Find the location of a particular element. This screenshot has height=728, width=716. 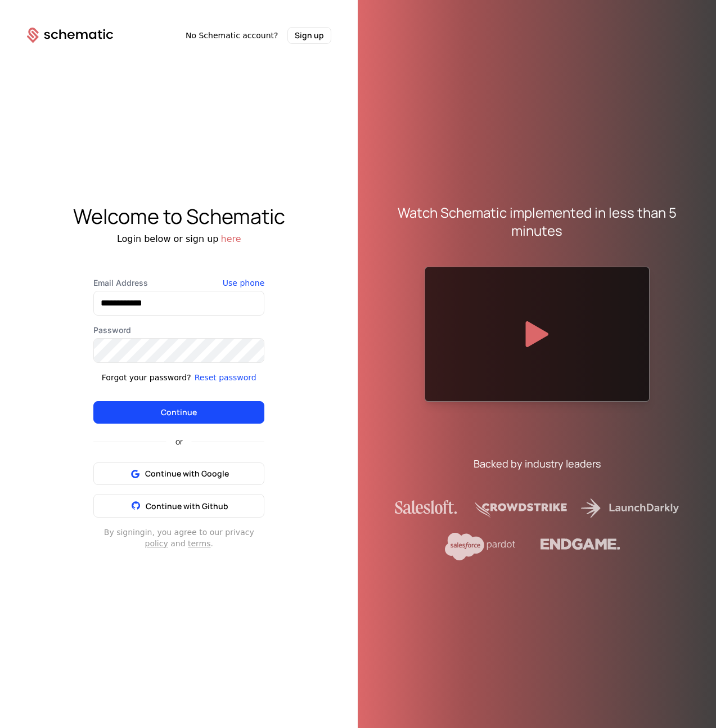

a: policy is located at coordinates (156, 544).